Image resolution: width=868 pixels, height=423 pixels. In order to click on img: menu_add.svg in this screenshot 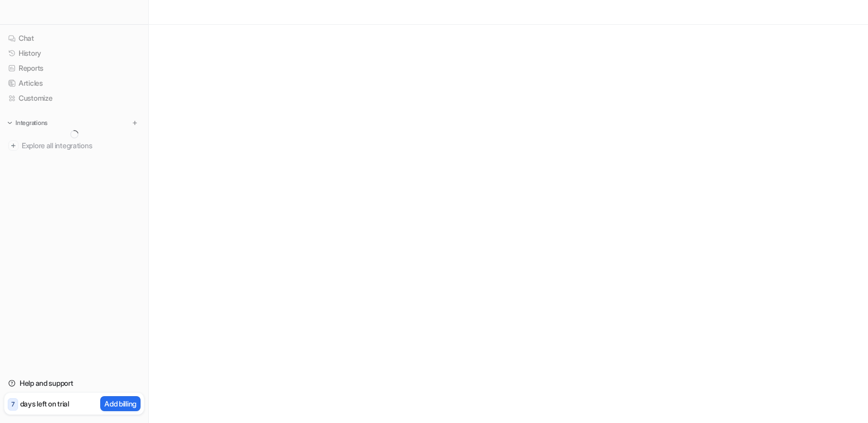, I will do `click(135, 123)`.